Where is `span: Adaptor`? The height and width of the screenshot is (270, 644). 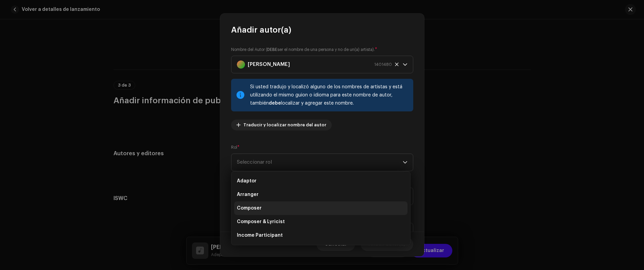 span: Adaptor is located at coordinates (247, 181).